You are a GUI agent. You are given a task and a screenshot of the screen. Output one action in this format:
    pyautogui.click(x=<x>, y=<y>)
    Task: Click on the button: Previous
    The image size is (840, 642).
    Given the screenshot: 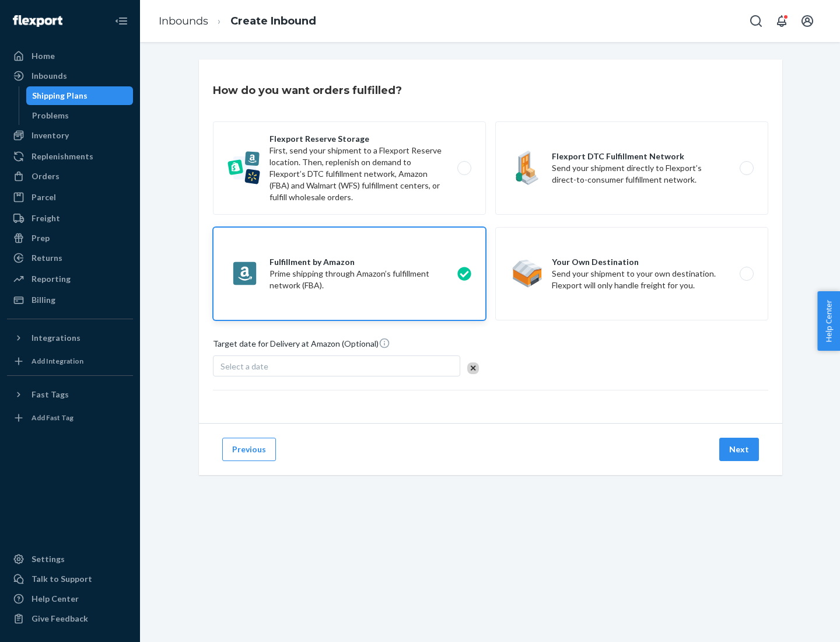 What is the action you would take?
    pyautogui.click(x=249, y=449)
    